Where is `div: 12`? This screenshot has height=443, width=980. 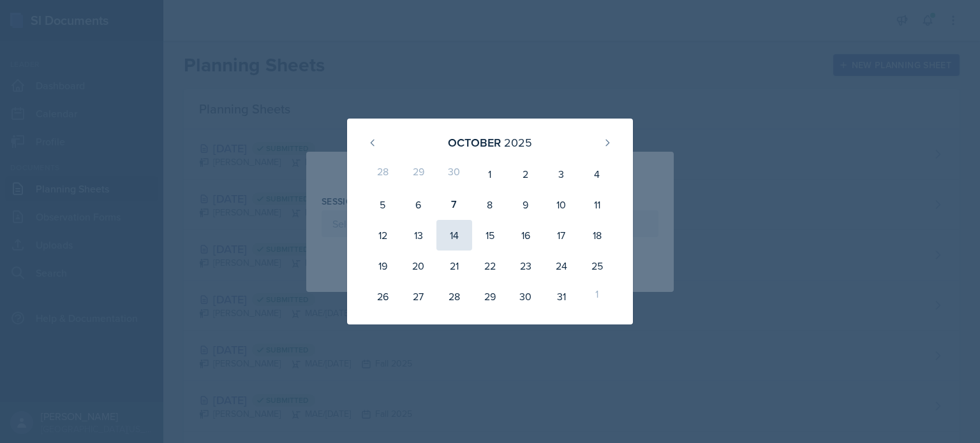
div: 12 is located at coordinates (382, 235).